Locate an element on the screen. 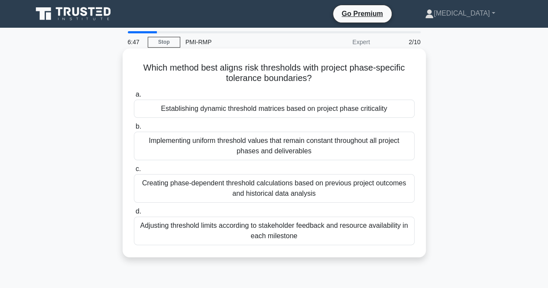  a: Stop is located at coordinates (164, 42).